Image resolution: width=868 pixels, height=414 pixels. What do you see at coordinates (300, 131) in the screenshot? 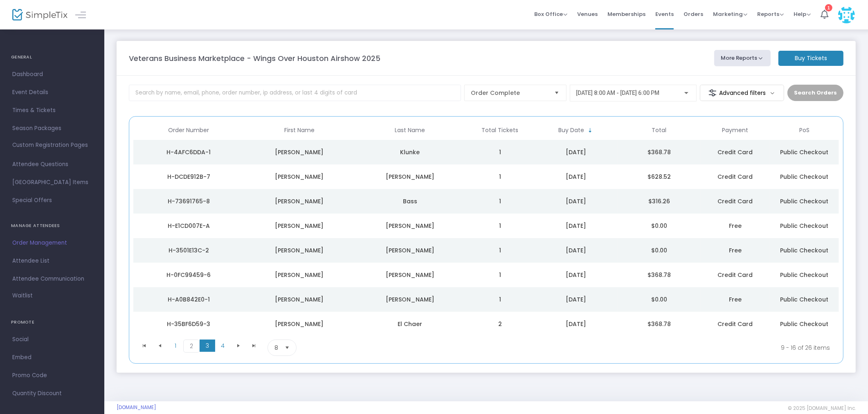
I see `span: First Name` at bounding box center [300, 131].